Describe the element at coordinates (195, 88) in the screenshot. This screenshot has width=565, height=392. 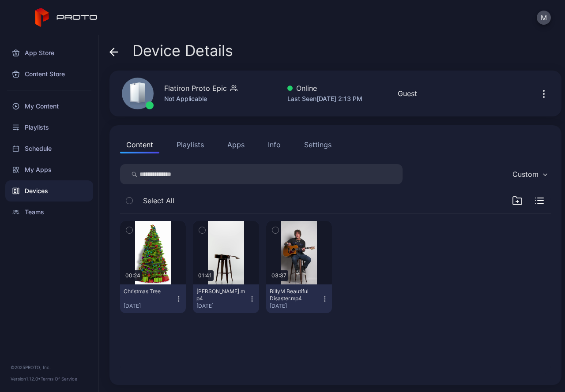
I see `div: Flatiron Proto Epic` at that location.